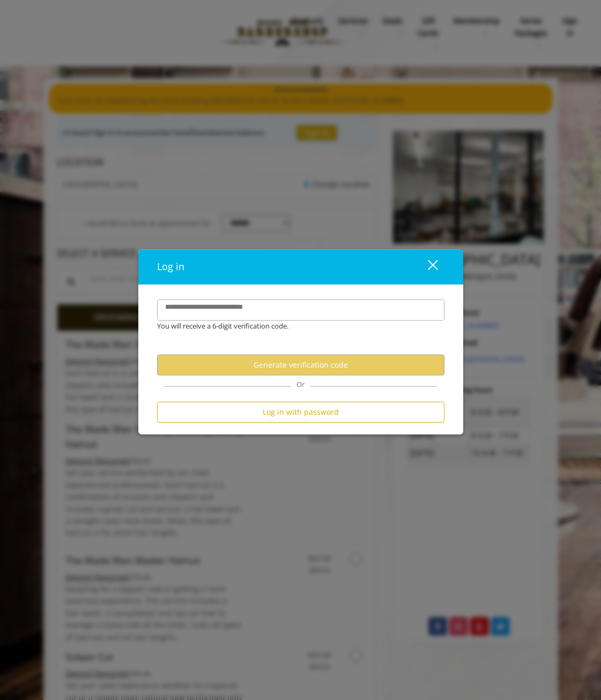  I want to click on span: Log in, so click(171, 267).